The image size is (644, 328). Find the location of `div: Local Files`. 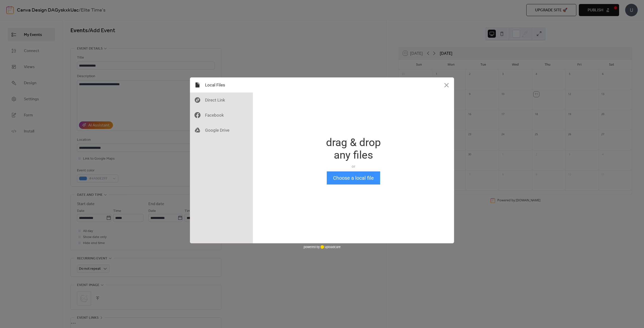

div: Local Files is located at coordinates (222, 85).